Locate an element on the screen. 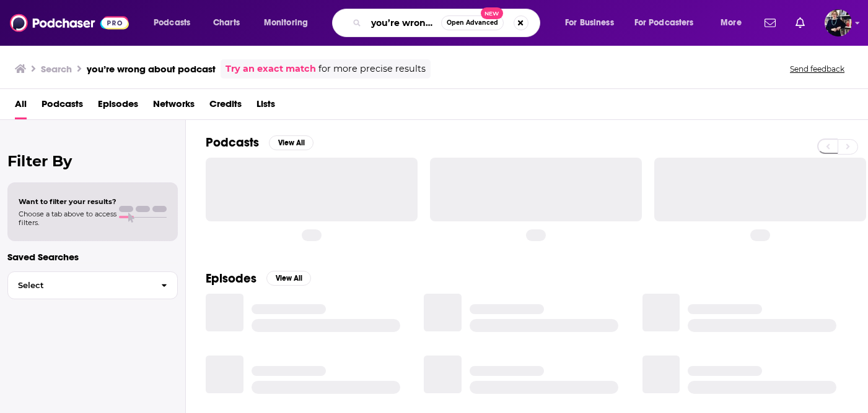 This screenshot has height=413, width=868. span: Monitoring is located at coordinates (286, 22).